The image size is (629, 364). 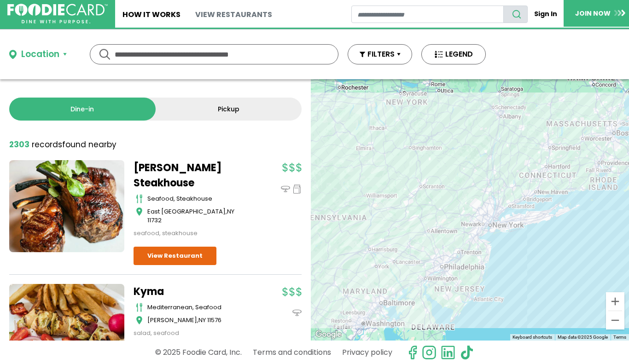 I want to click on a: Open this area in Google Maps (opens a new window), so click(x=328, y=335).